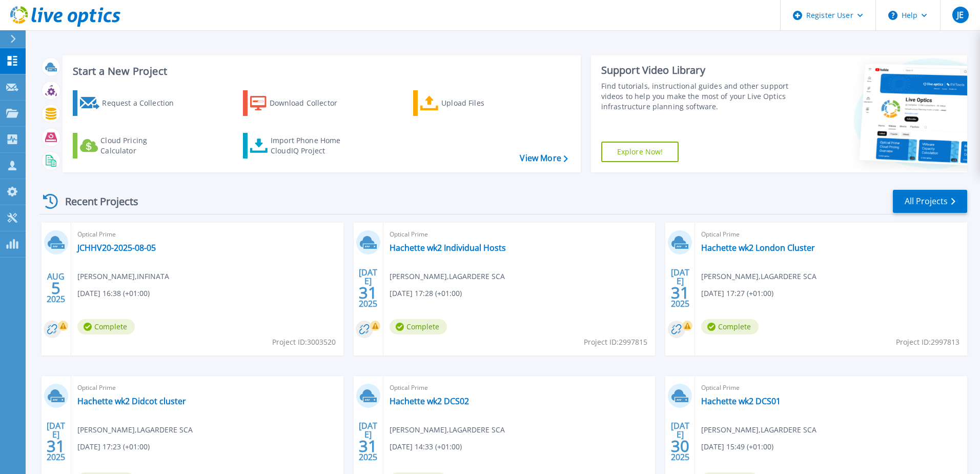 The width and height of the screenshot is (980, 474). I want to click on div: Import Phone Home CloudIQ Project, so click(311, 145).